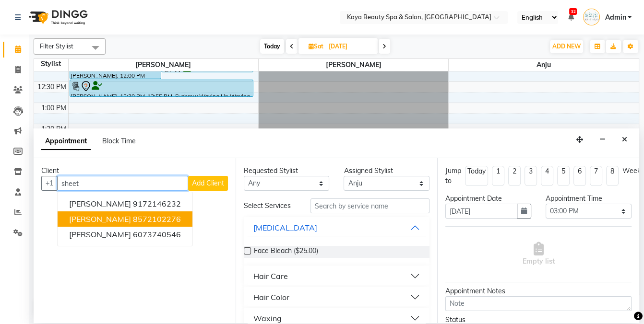 The height and width of the screenshot is (324, 644). Describe the element at coordinates (287, 171) in the screenshot. I see `div: Requested Stylist` at that location.